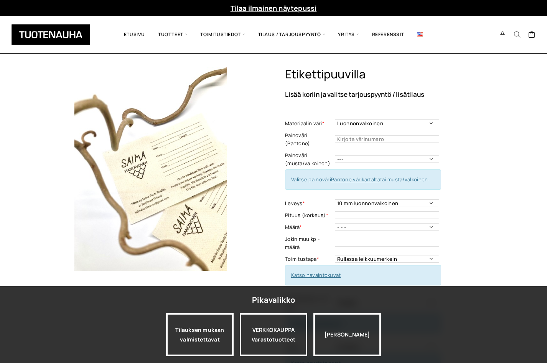 This screenshot has height=363, width=547. Describe the element at coordinates (51, 35) in the screenshot. I see `img: Tuotenauha Oy` at that location.